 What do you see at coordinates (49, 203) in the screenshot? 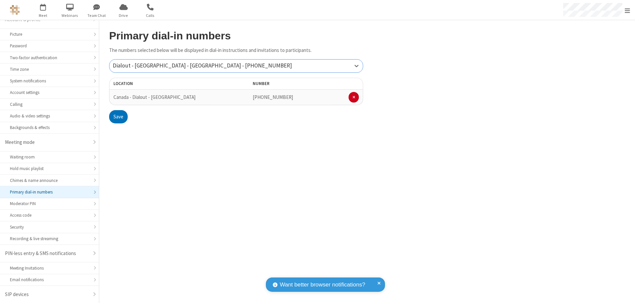
I see `div: Moderator PIN` at bounding box center [49, 203].